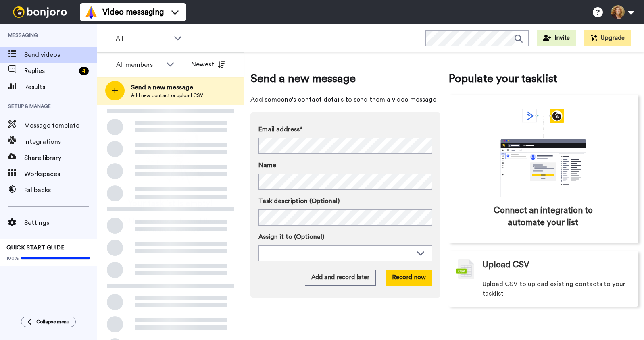 The image size is (644, 340). I want to click on img: csv-grey.png, so click(466, 269).